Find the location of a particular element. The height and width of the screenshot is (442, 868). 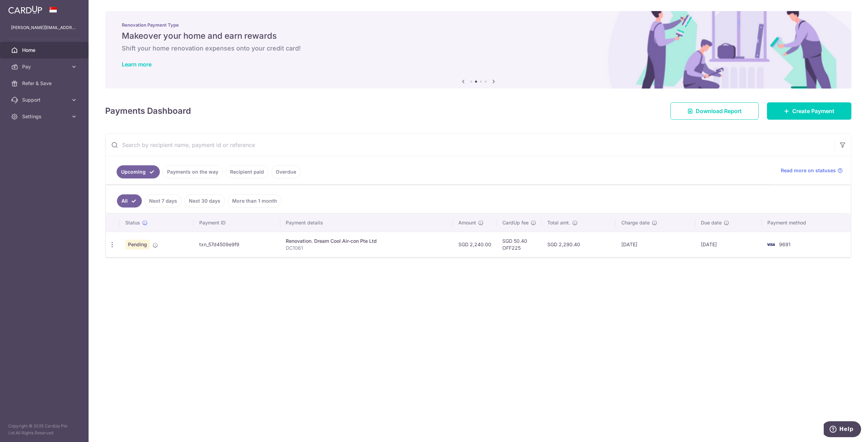

span: Read more on statuses is located at coordinates (808, 170).